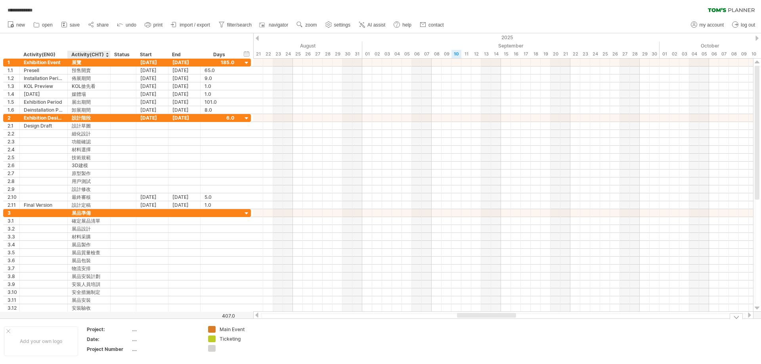 This screenshot has height=364, width=761. I want to click on div: 媒體場, so click(89, 94).